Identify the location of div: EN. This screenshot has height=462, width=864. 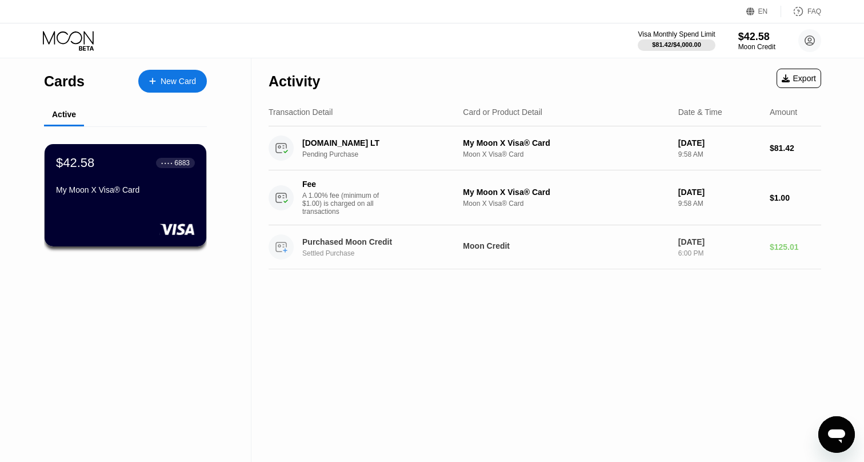
(763, 11).